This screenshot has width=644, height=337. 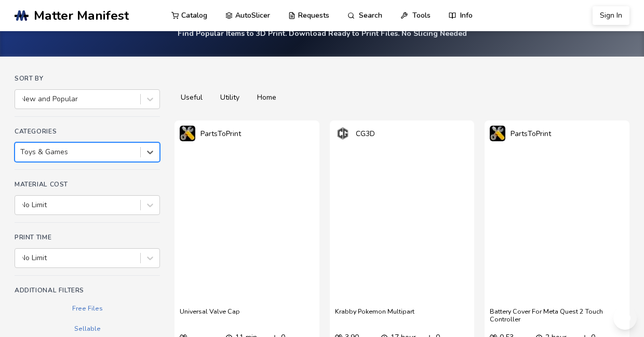 What do you see at coordinates (81, 16) in the screenshot?
I see `span: Matter Manifest` at bounding box center [81, 16].